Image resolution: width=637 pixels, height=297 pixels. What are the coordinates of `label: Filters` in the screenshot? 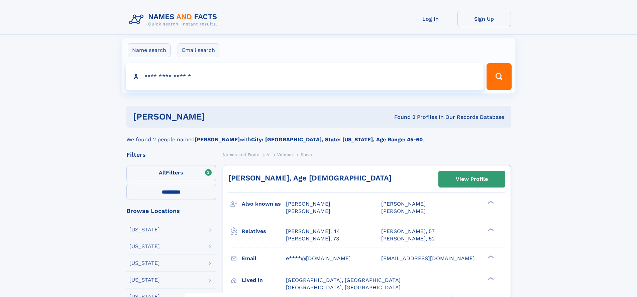 It's located at (171, 173).